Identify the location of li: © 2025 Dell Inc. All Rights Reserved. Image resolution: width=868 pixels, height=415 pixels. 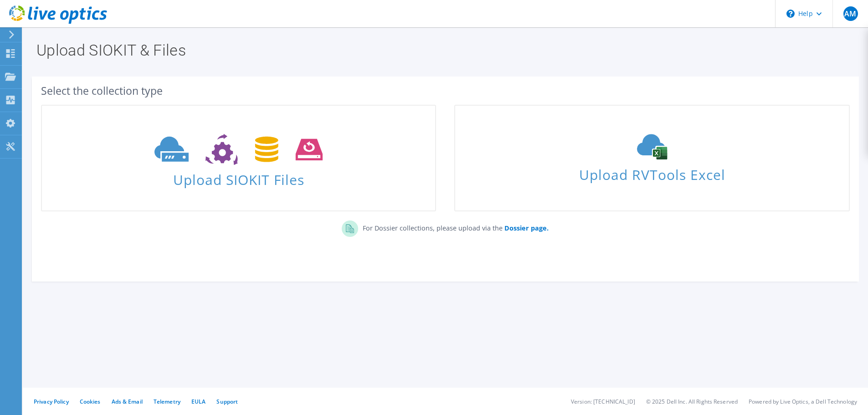
(692, 401).